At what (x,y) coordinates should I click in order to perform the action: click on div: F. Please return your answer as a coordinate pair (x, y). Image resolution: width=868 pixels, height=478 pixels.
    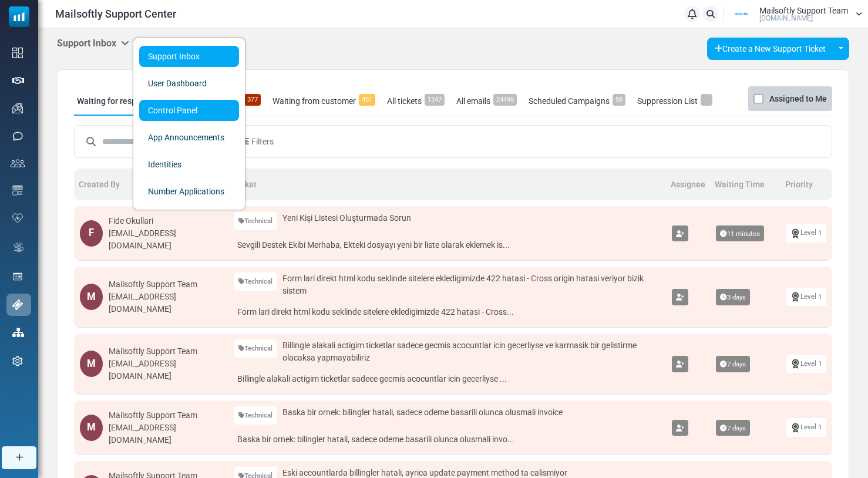
    Looking at the image, I should click on (91, 233).